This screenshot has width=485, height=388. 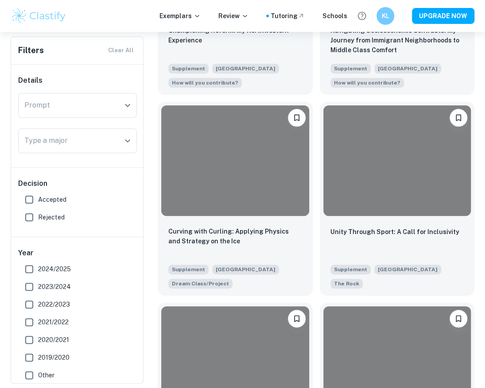 I want to click on h6: Details, so click(x=77, y=81).